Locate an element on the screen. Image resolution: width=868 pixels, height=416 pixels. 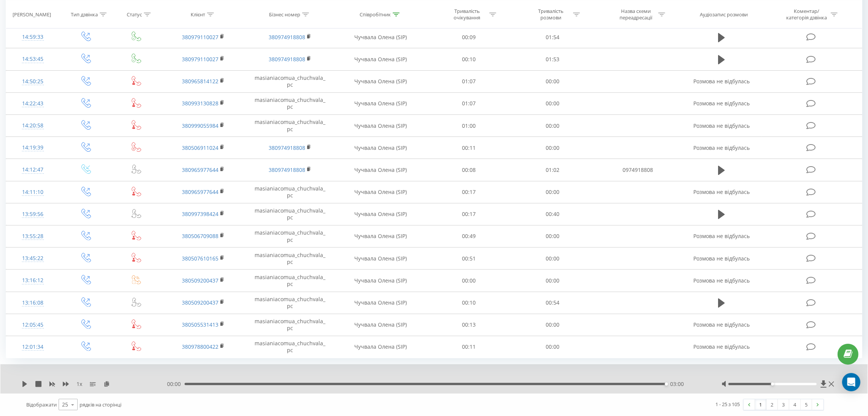
div: 13:16:12 is located at coordinates (33, 280).